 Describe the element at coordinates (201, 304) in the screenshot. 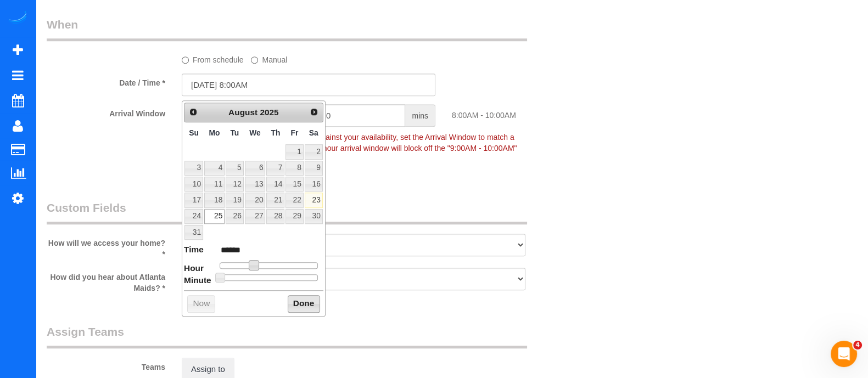

I see `button: Now` at that location.